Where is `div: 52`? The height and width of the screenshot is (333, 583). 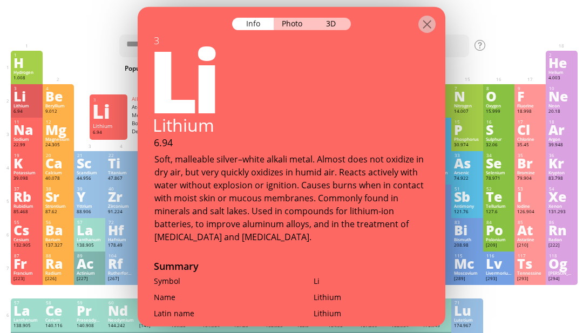
div: 52 is located at coordinates (499, 189).